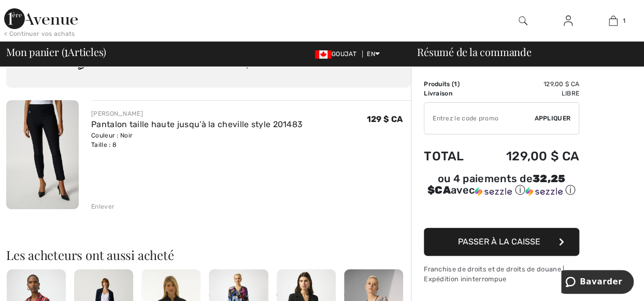 This screenshot has height=301, width=644. I want to click on font: avec, so click(463, 190).